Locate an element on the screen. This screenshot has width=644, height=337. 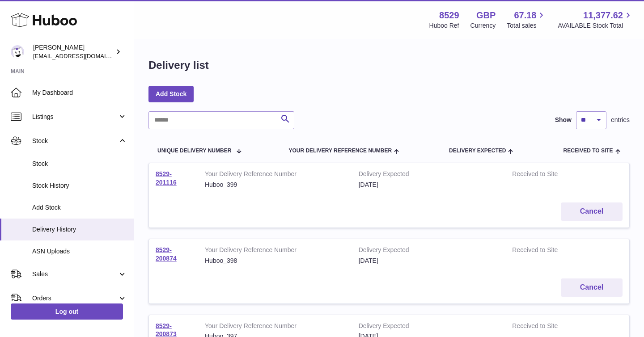
span: entries is located at coordinates (620, 120).